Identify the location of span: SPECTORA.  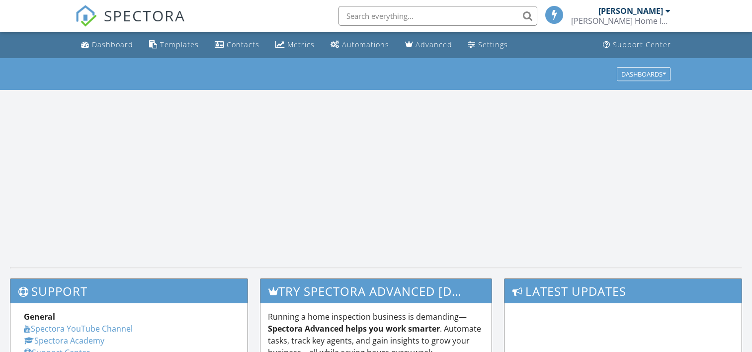
(145, 15).